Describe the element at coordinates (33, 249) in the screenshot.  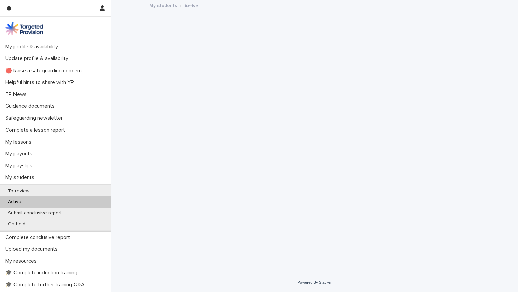
I see `p: Upload my documents` at that location.